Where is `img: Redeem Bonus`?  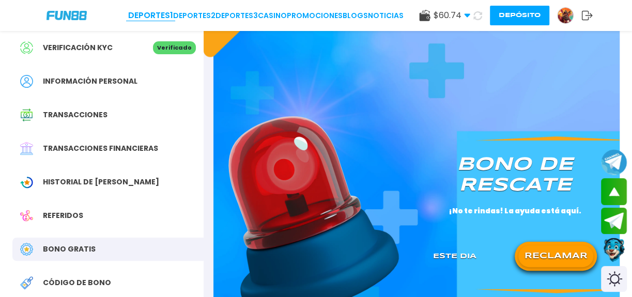
img: Redeem Bonus is located at coordinates (26, 283).